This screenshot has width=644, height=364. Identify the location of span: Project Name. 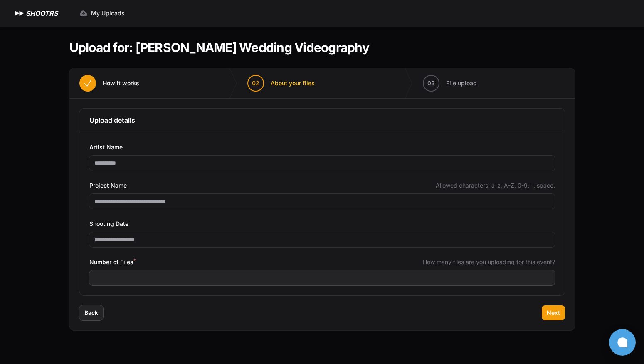
(108, 186).